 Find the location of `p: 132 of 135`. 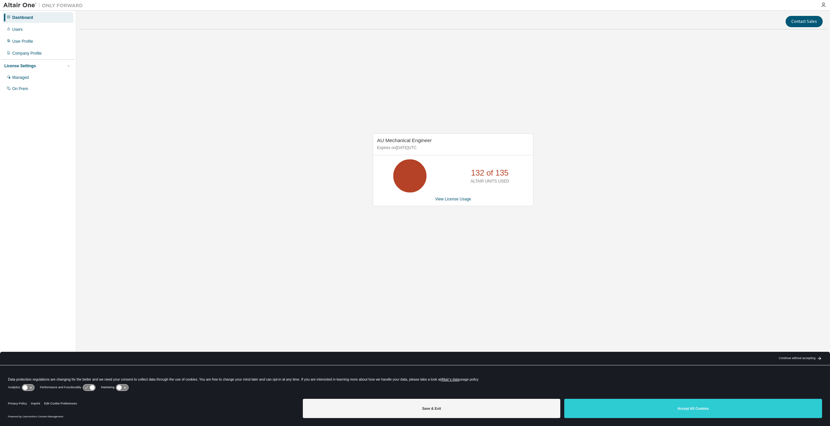

p: 132 of 135 is located at coordinates (490, 173).